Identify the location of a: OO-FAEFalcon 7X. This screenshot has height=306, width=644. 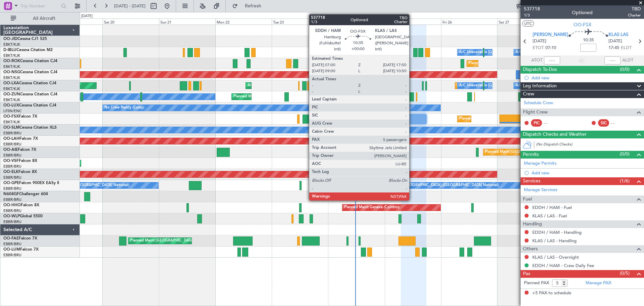
(20, 239).